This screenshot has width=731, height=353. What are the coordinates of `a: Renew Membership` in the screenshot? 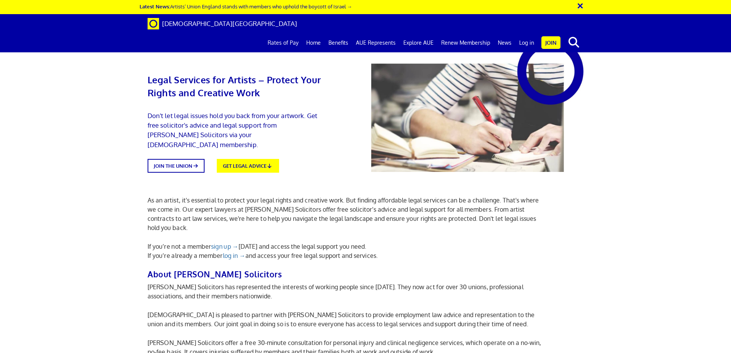 It's located at (466, 43).